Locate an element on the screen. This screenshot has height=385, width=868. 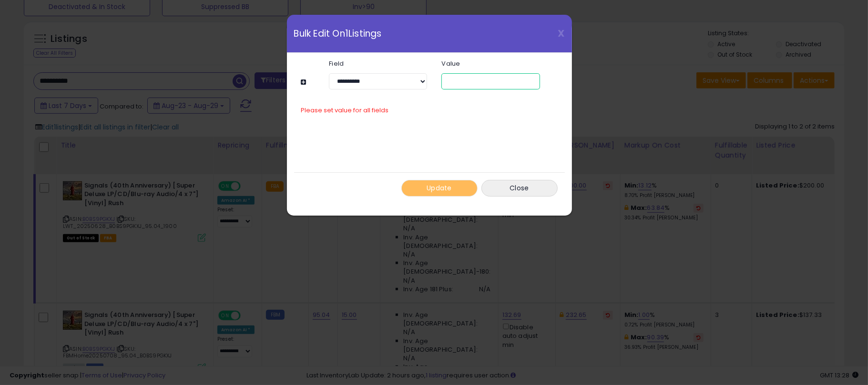
span: Please set value for all fields is located at coordinates (345, 110).